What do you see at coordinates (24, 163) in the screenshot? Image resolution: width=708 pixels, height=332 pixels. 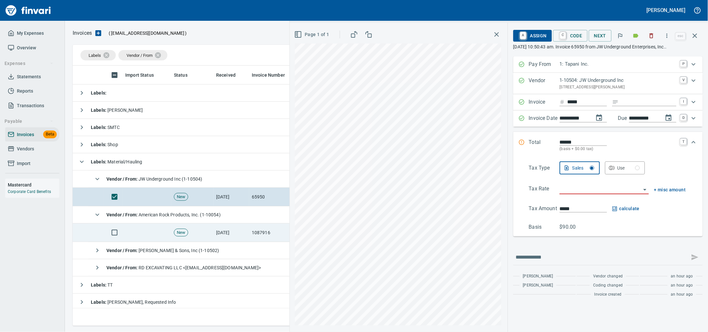 I see `span: Import` at bounding box center [24, 163].